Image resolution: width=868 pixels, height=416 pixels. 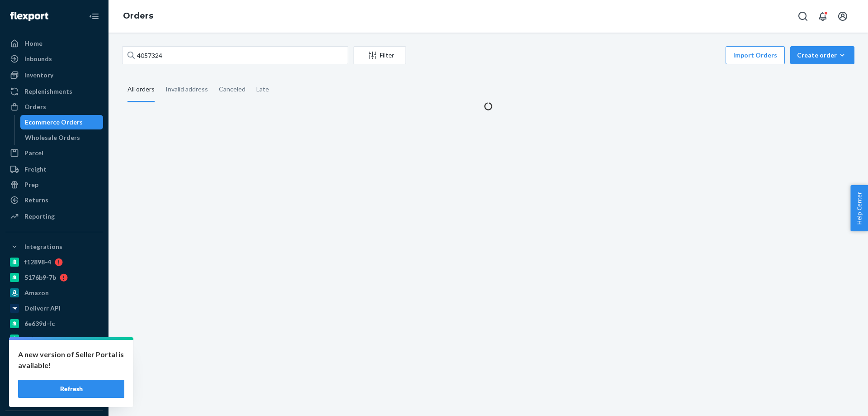 What do you see at coordinates (54, 200) in the screenshot?
I see `a: Returns` at bounding box center [54, 200].